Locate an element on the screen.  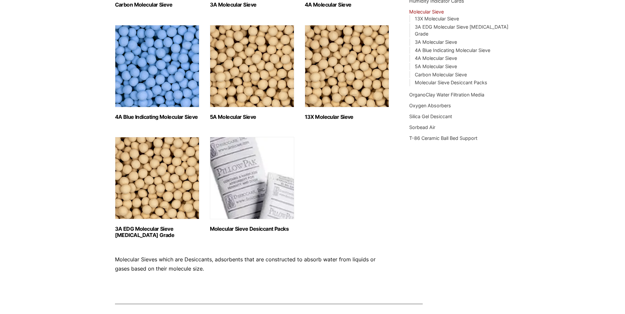
a: 4A Blue Indicating Molecular Sieve is located at coordinates (453, 50).